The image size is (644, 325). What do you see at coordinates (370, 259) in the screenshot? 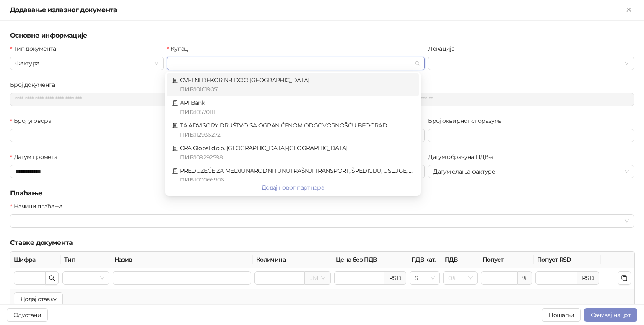
I see `th: Цена без ПДВ` at bounding box center [370, 259].